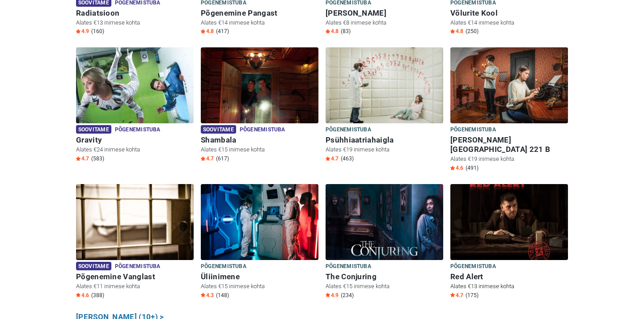 Image resolution: width=644 pixels, height=319 pixels. Describe the element at coordinates (346, 31) in the screenshot. I see `span: (83)` at that location.